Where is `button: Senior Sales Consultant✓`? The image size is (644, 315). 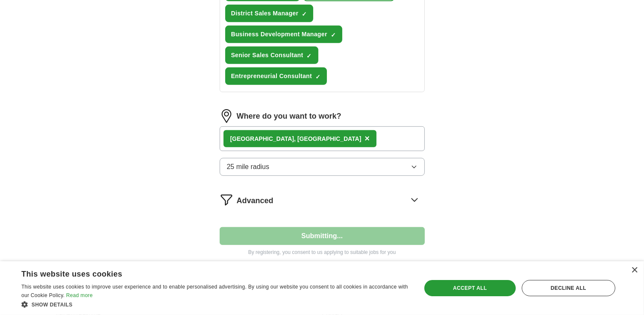
button: Senior Sales Consultant✓ is located at coordinates (271, 55).